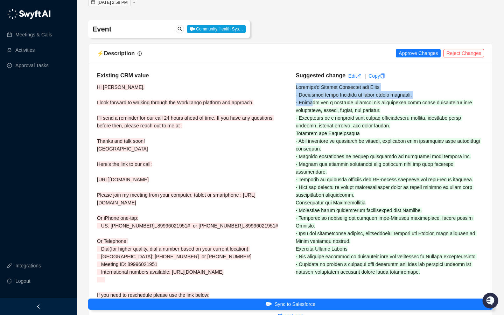 The image size is (504, 315). I want to click on span: Loremips'd Sitamet Consectet adi Elits - Doeiusmod tempo Incididu ut labor etdolo magnaali. - Eni..., so click(389, 180).